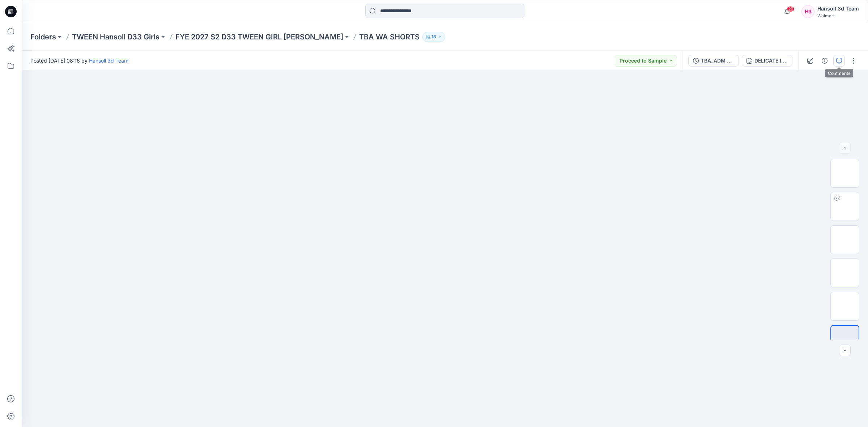 The image size is (868, 427). I want to click on div: H3, so click(808, 11).